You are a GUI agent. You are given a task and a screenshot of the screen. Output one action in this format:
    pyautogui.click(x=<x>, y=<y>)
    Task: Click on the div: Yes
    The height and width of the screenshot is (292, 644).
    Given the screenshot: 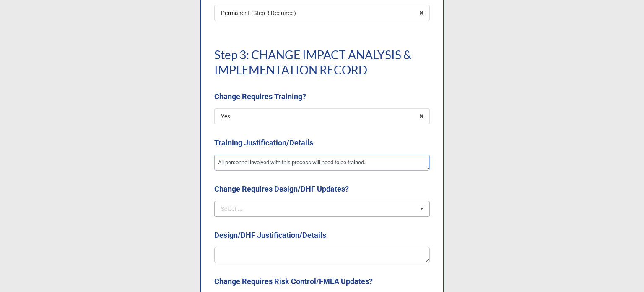 What is the action you would take?
    pyautogui.click(x=226, y=116)
    